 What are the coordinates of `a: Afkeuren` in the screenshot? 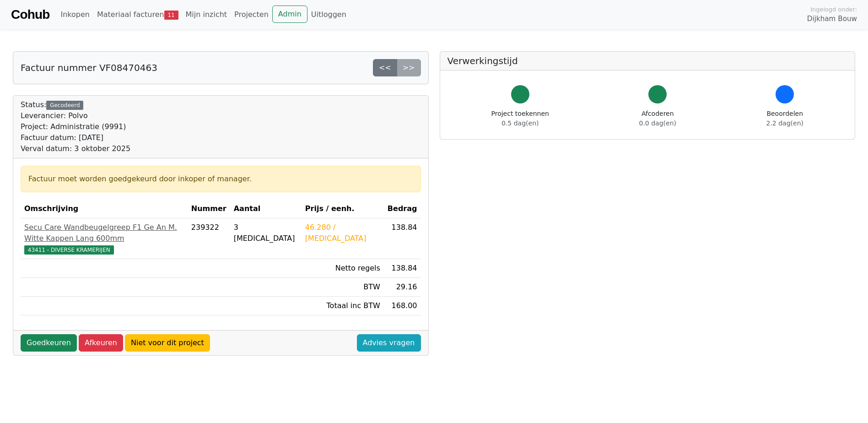 It's located at (101, 343).